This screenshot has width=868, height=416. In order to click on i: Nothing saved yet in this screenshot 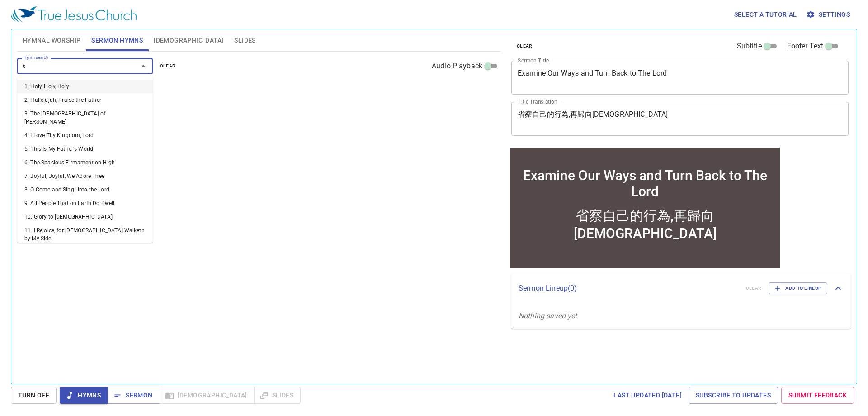, I will do `click(548, 315)`.